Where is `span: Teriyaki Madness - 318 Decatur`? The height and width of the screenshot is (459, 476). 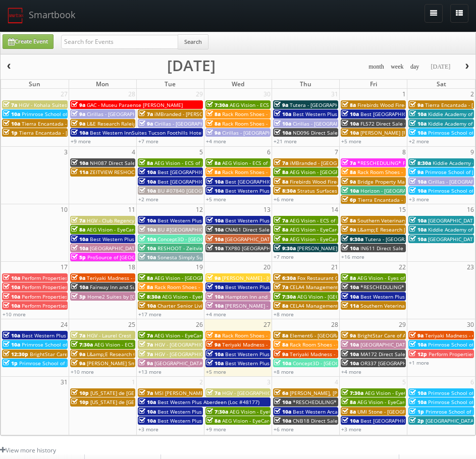 span: Teriyaki Madness - 318 Decatur is located at coordinates (328, 354).